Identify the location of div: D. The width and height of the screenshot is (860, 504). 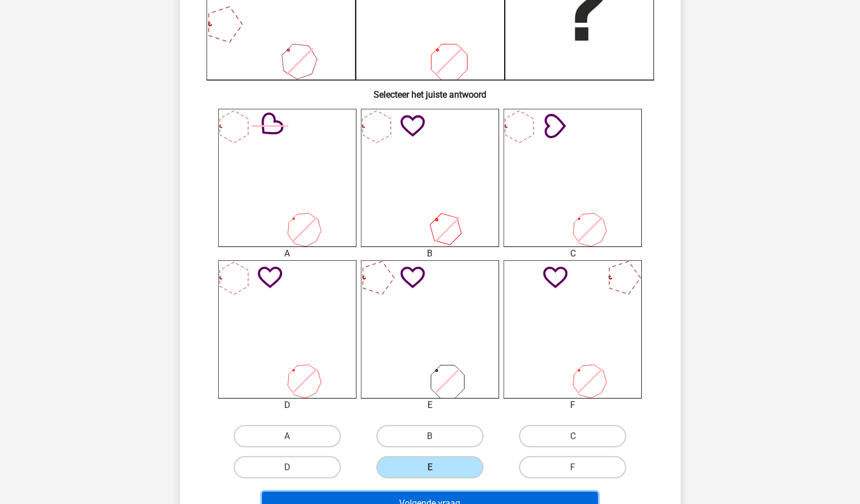
(287, 406).